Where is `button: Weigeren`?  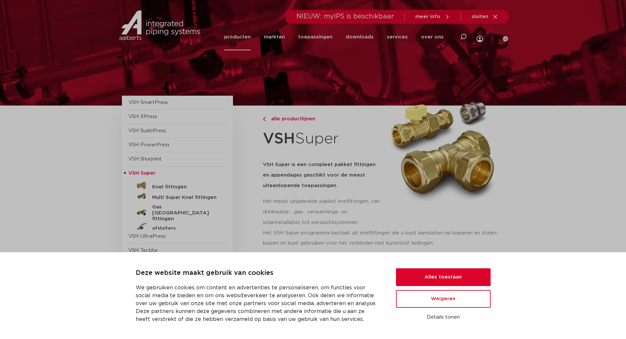
button: Weigeren is located at coordinates (443, 299).